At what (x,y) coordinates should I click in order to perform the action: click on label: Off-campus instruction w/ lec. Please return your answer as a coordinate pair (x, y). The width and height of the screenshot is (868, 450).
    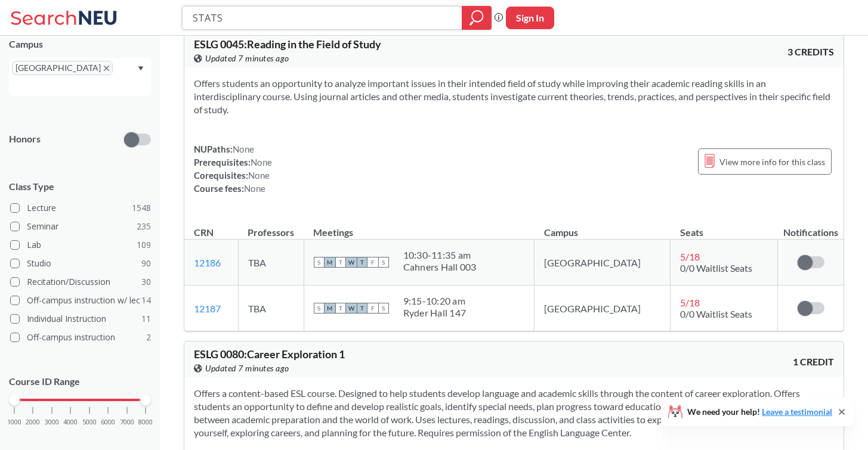
    Looking at the image, I should click on (80, 301).